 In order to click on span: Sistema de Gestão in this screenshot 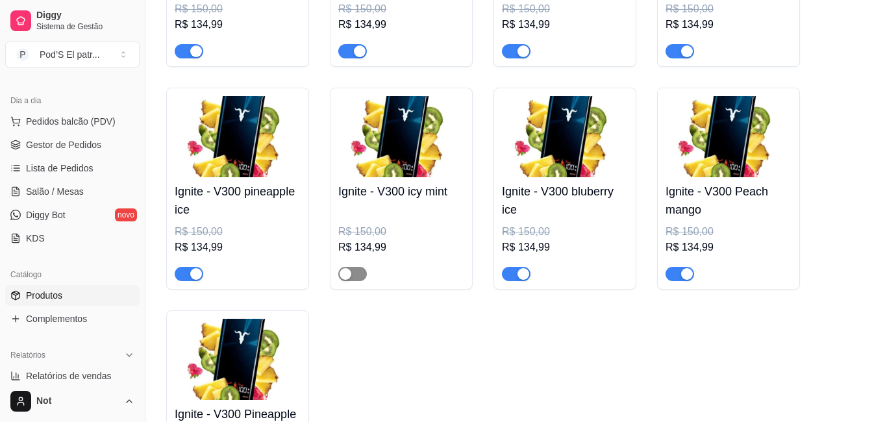, I will do `click(85, 27)`.